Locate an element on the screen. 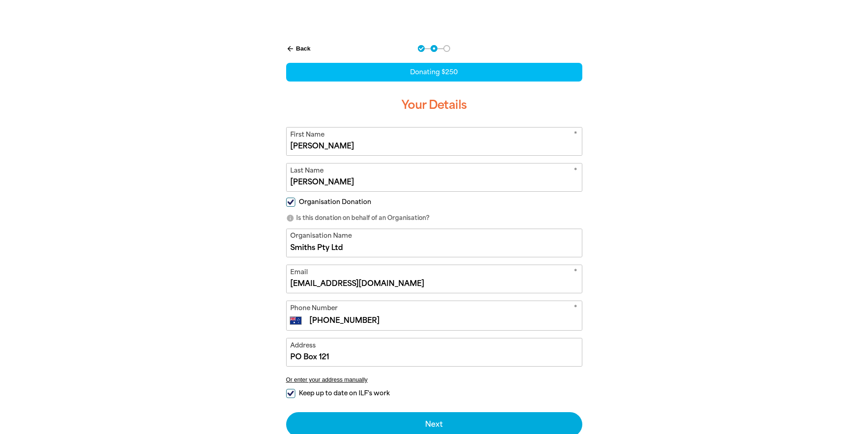 The image size is (868, 434). i: Required is located at coordinates (576, 309).